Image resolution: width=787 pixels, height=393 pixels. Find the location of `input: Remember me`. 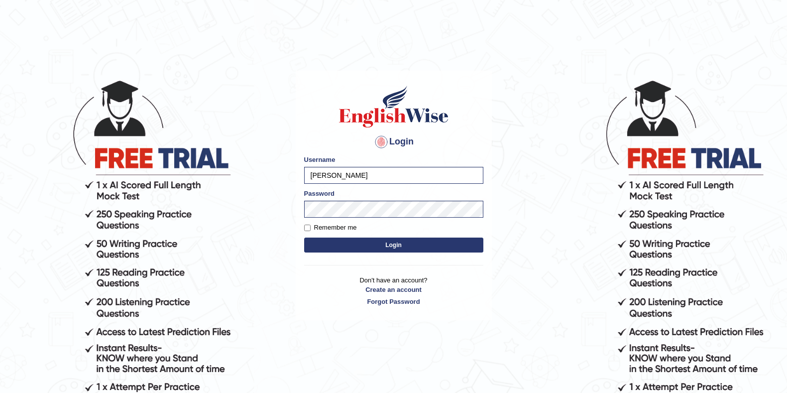

input: Remember me is located at coordinates (307, 227).